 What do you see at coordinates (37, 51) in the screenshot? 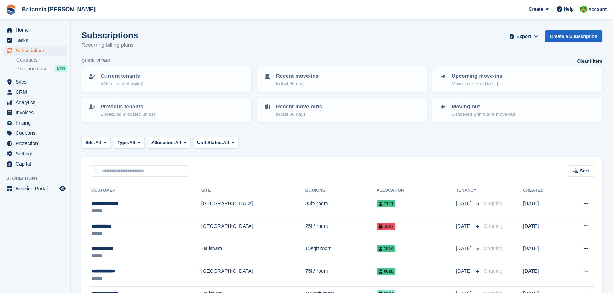
I see `span: Subscriptions` at bounding box center [37, 51].